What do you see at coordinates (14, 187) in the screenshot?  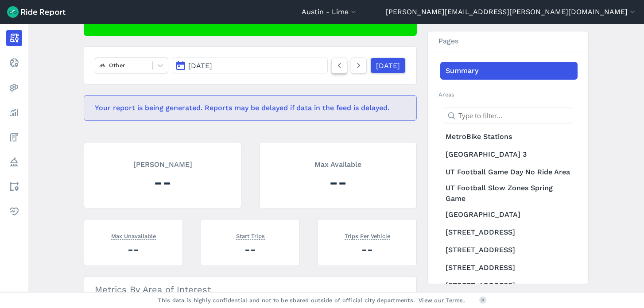 I see `a: Areas` at bounding box center [14, 187].